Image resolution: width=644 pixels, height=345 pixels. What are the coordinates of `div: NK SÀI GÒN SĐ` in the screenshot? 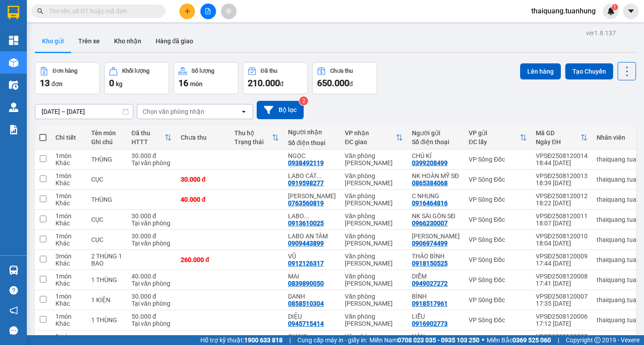 It's located at (435, 216).